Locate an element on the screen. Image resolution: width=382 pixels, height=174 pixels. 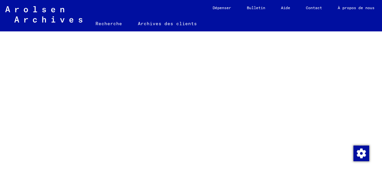
font: À propos de nous is located at coordinates (356, 8).